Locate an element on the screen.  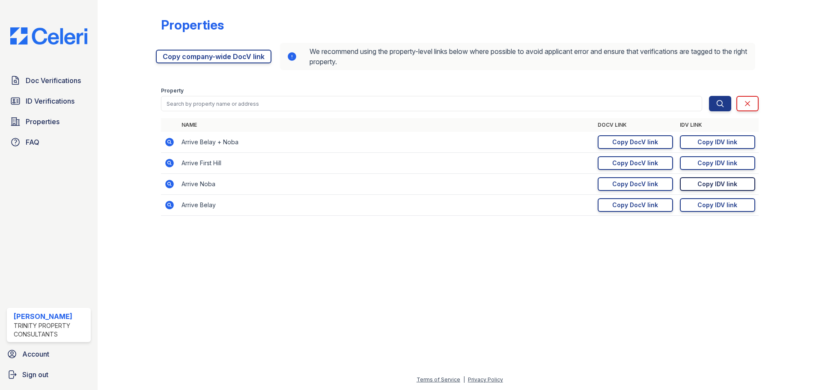
button: Sign out is located at coordinates (49, 375).